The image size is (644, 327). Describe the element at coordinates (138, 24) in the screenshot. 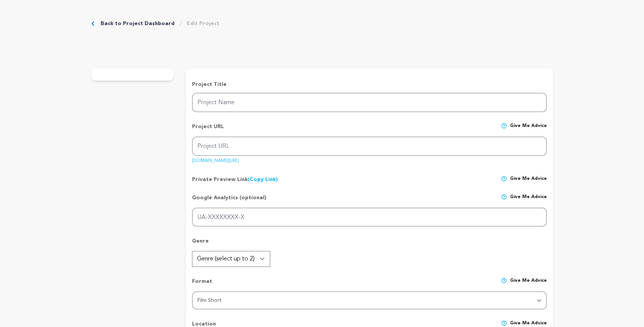

I see `a: Back to Project Dashboard` at that location.